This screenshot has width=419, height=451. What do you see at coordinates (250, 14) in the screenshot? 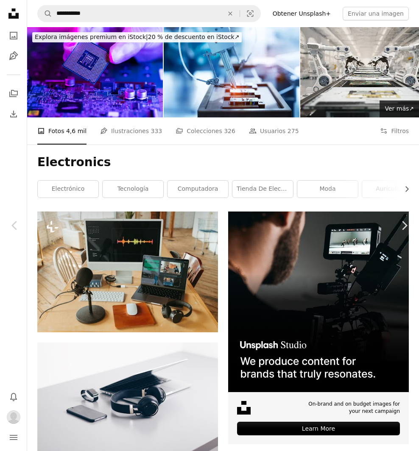
I see `button: Búsqueda visual` at bounding box center [250, 14].